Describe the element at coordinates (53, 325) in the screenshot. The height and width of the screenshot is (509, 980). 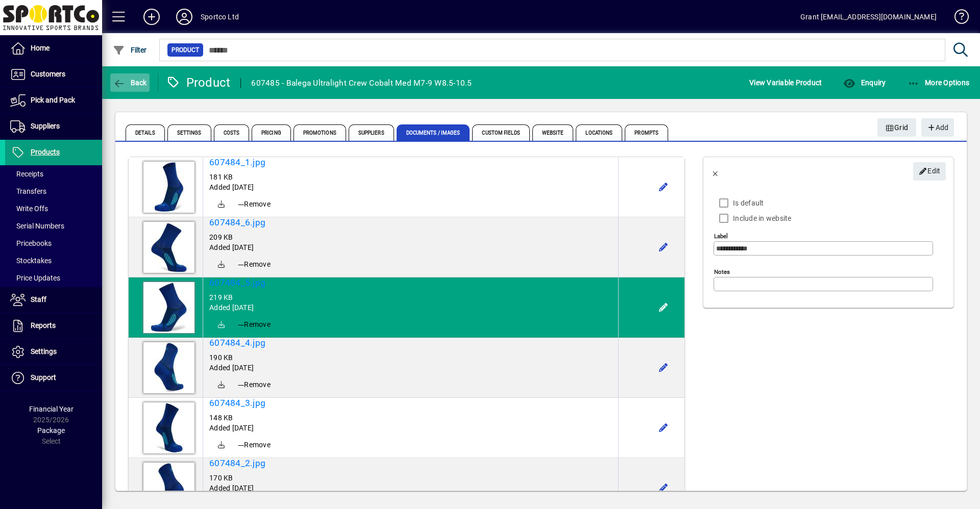
I see `a: Reports` at that location.